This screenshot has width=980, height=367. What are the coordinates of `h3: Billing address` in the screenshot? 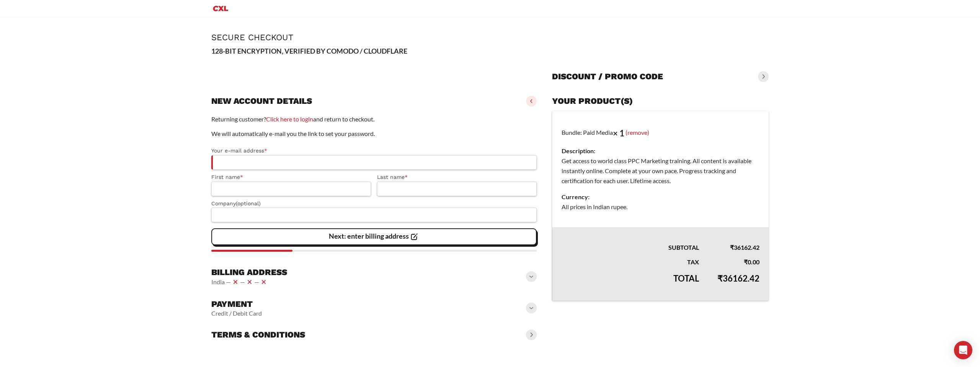 It's located at (250, 272).